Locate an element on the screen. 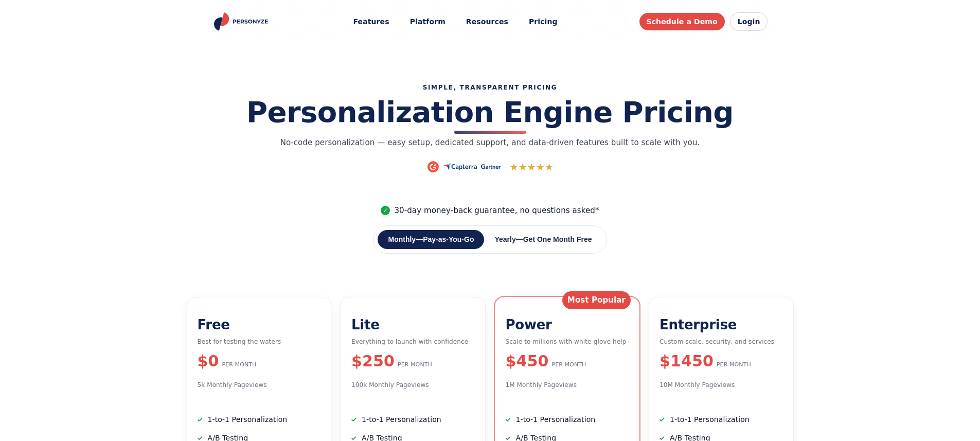 This screenshot has height=441, width=980. h3: Power is located at coordinates (568, 325).